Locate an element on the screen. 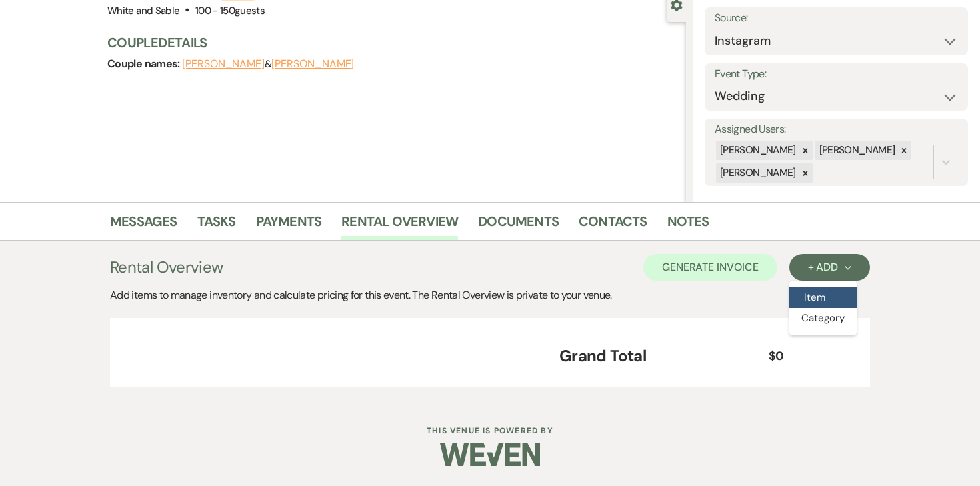 The height and width of the screenshot is (486, 980). a: Tasks is located at coordinates (217, 226).